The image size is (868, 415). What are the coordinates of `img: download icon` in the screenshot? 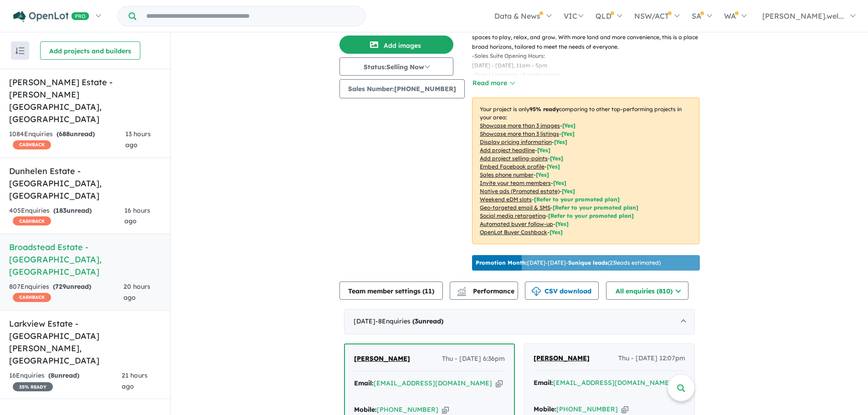 It's located at (536, 292).